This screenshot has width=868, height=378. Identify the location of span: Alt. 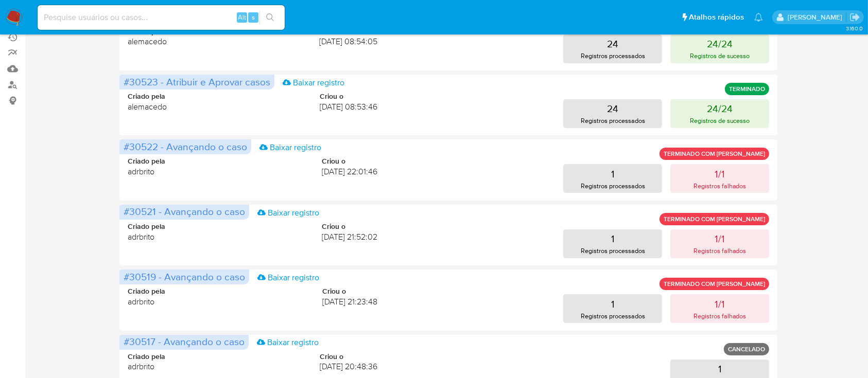
(242, 17).